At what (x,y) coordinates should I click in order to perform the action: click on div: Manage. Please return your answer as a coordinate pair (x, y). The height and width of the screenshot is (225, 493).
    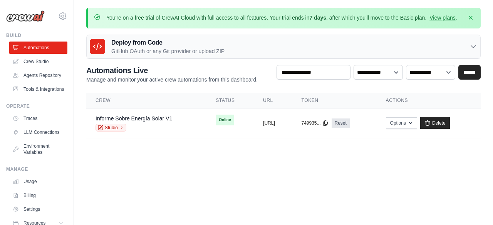
    Looking at the image, I should click on (37, 170).